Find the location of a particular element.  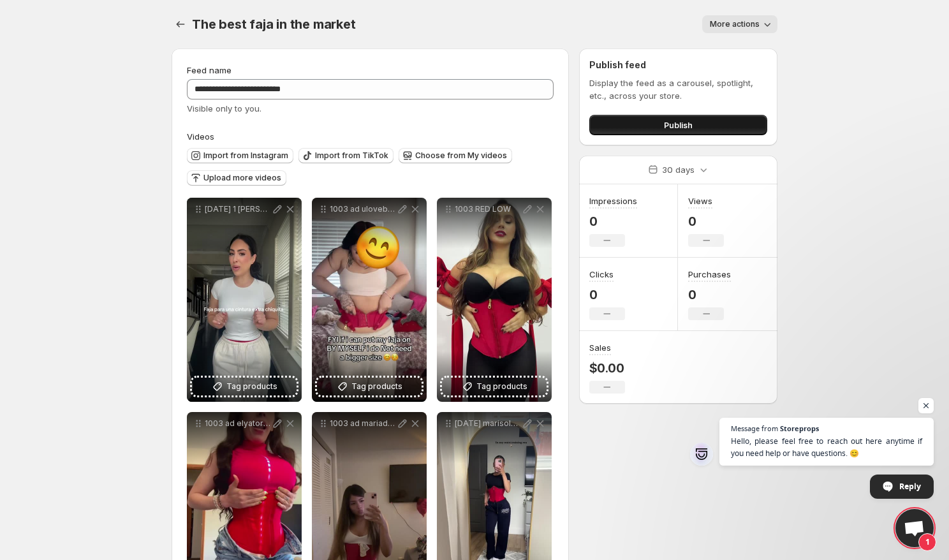

button: Publish is located at coordinates (678, 125).